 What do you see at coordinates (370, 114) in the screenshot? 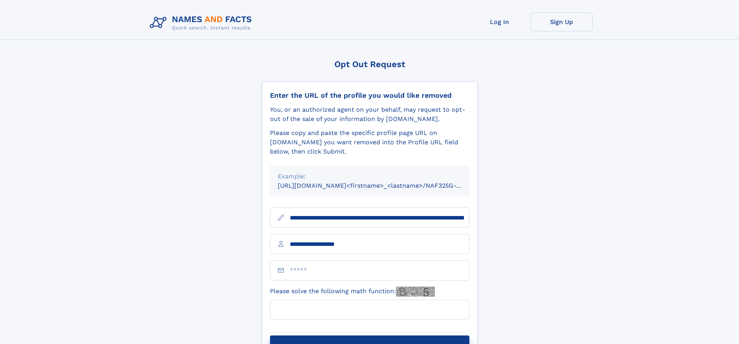
I see `div: You, or an authorized agent on your behalf, may request to opt-out of the sale of your informatio...` at bounding box center [370, 114].